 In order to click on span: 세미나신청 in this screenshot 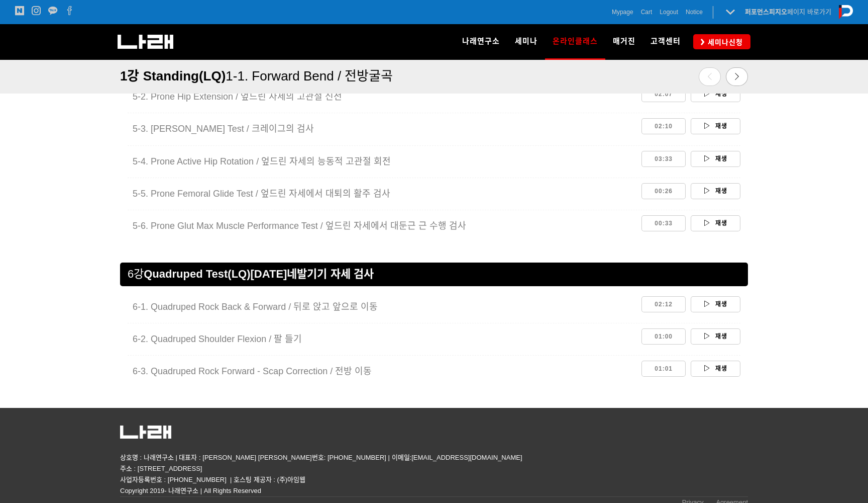, I will do `click(724, 42)`.